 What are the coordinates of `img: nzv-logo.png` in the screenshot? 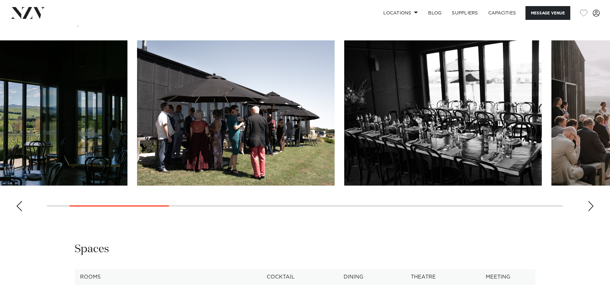 It's located at (28, 13).